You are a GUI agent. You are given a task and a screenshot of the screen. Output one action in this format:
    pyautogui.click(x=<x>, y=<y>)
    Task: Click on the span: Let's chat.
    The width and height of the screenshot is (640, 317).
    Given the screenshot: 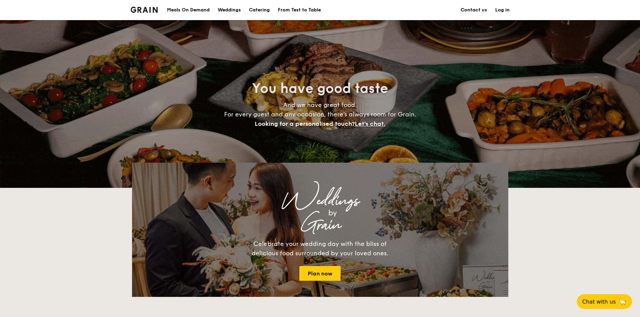 What is the action you would take?
    pyautogui.click(x=370, y=124)
    